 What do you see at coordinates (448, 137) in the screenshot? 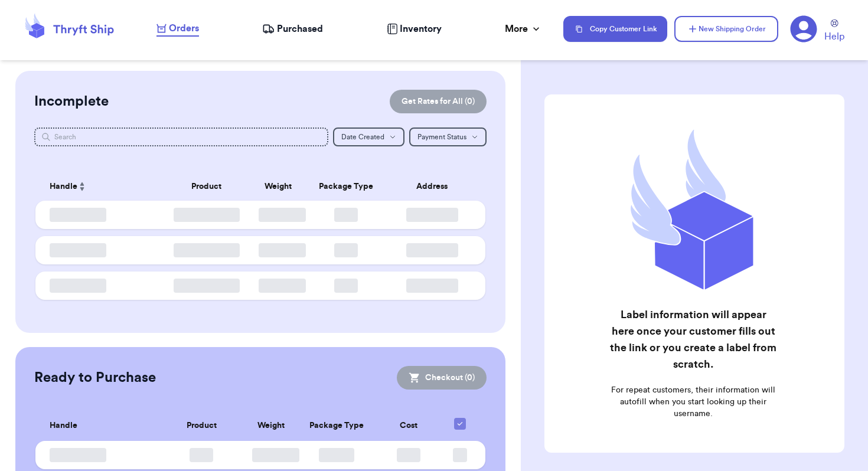
I see `button: Payment Status` at bounding box center [448, 137].